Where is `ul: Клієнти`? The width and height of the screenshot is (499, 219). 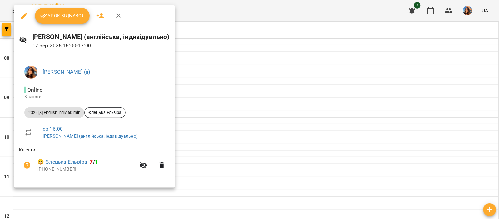
ul: Клієнти is located at coordinates (94, 163).